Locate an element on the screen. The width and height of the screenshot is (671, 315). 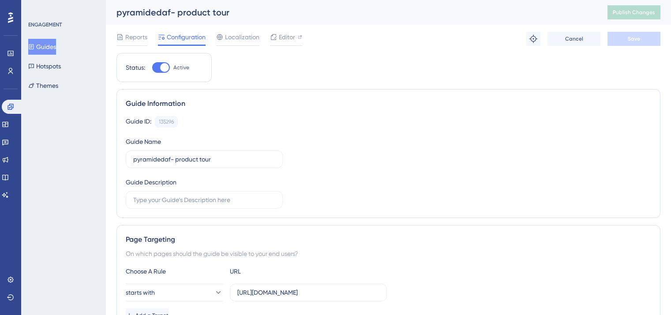
input: Type your Guide’s Description here is located at coordinates (204, 200).